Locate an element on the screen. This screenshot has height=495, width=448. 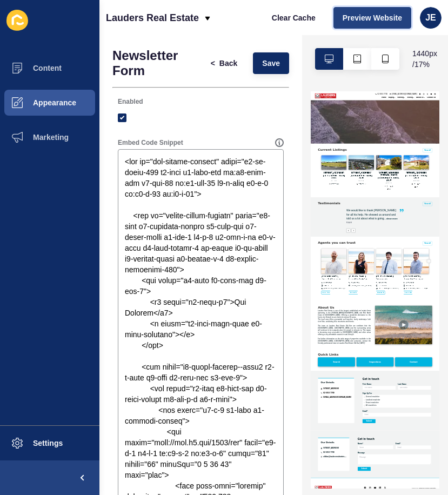
h2: Current Listings is located at coordinates (131, 354).